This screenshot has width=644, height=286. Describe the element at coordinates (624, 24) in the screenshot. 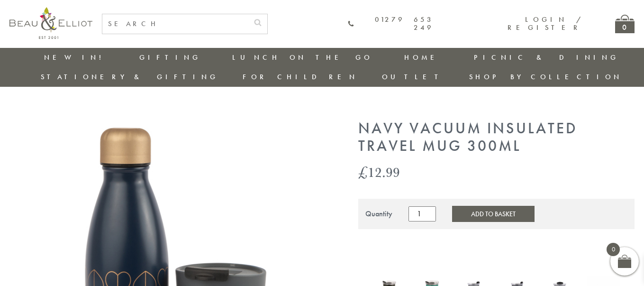

I see `div: 0` at that location.